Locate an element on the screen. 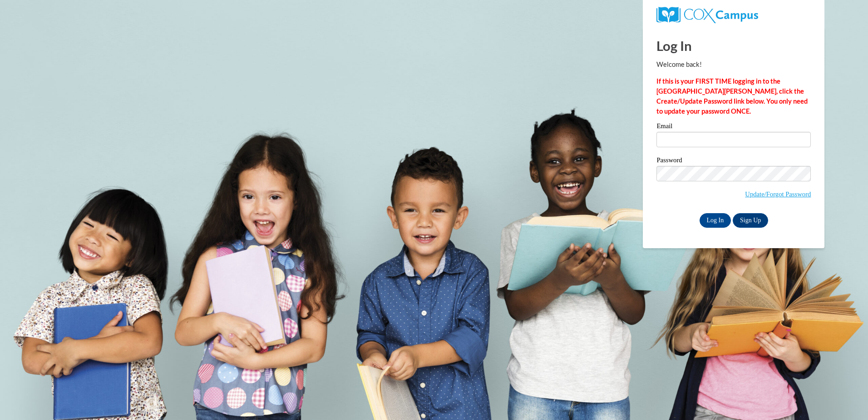 This screenshot has width=868, height=420. a: Update/Forgot Password is located at coordinates (778, 194).